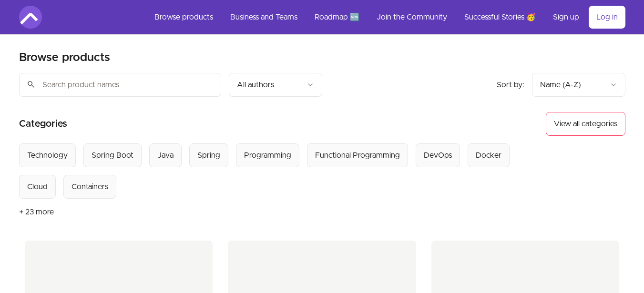 Image resolution: width=644 pixels, height=293 pixels. Describe the element at coordinates (37, 187) in the screenshot. I see `div: Cloud` at that location.